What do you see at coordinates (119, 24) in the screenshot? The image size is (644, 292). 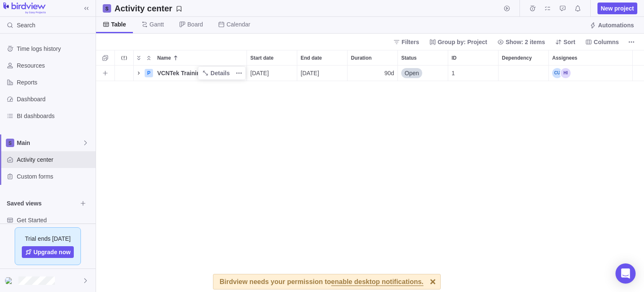 I see `span: Table` at bounding box center [119, 24].